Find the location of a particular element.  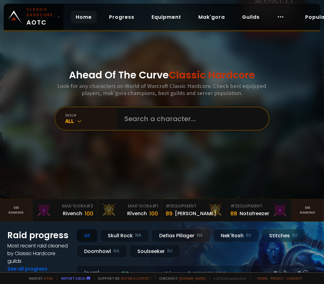

span: v. d752d5 - production is located at coordinates (228, 279).